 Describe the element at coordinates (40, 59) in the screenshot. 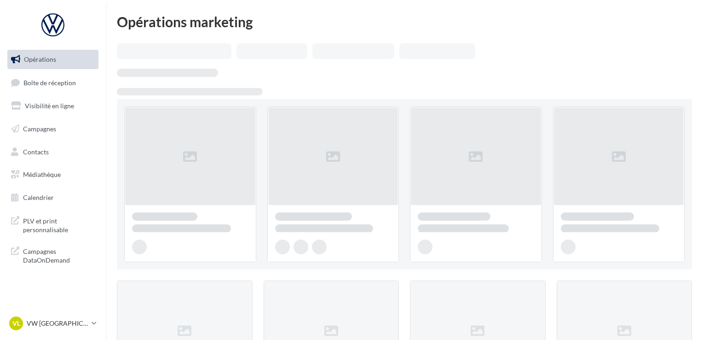

I see `span: Opérations` at that location.